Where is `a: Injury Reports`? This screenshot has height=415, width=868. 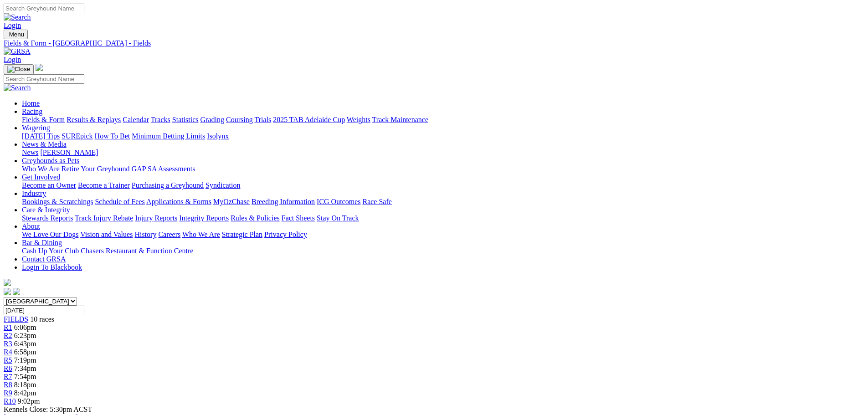 a: Injury Reports is located at coordinates (156, 218).